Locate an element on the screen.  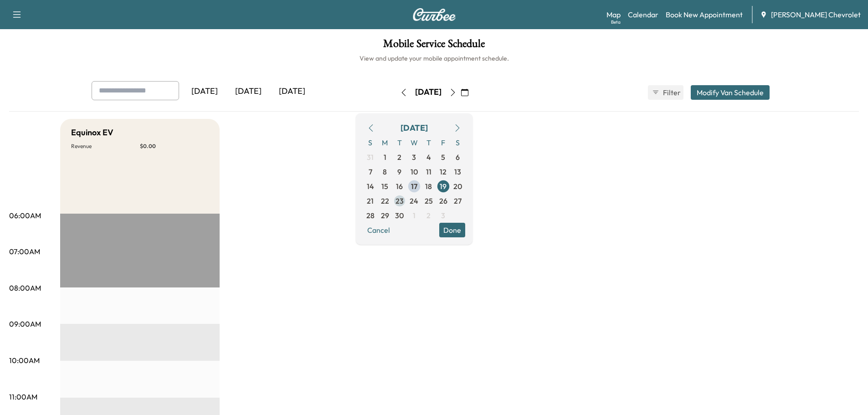
span: 13 is located at coordinates (457, 172).